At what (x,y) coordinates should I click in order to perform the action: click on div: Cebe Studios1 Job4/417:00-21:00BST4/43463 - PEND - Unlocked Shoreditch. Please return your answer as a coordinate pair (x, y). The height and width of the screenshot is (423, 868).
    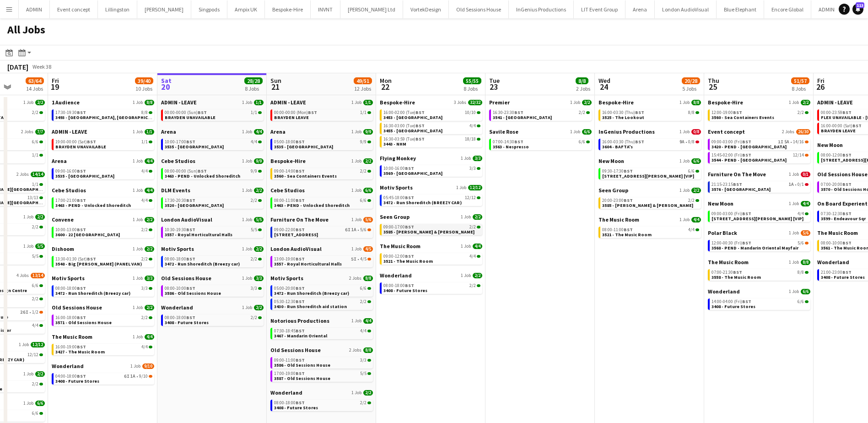
    Looking at the image, I should click on (103, 201).